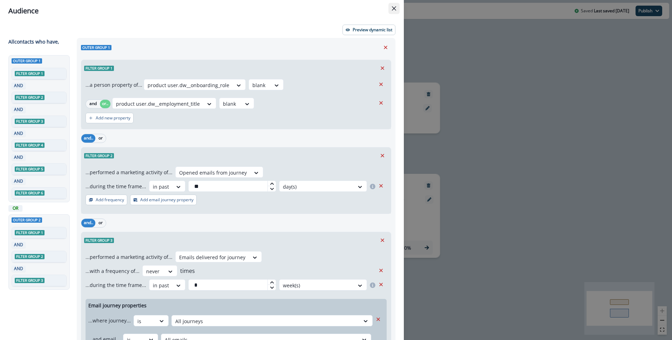  What do you see at coordinates (163, 200) in the screenshot?
I see `button: Add email journey property` at bounding box center [163, 200].